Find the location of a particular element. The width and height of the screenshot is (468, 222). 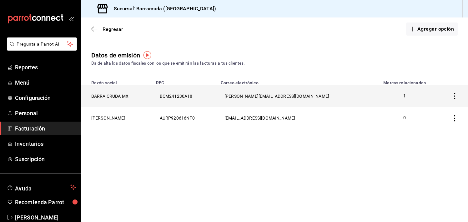

a: Pregunta a Parrot AI is located at coordinates (41, 48).